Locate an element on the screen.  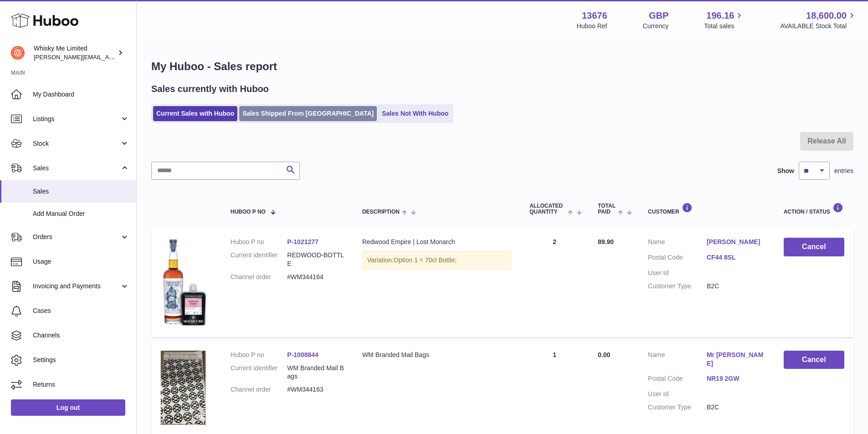
a: 196.16 Total sales is located at coordinates (724, 20).